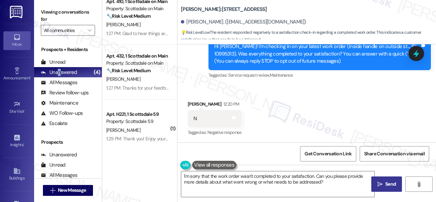  Describe the element at coordinates (68, 16) in the screenshot. I see `label: Viewing conversations for` at that location.